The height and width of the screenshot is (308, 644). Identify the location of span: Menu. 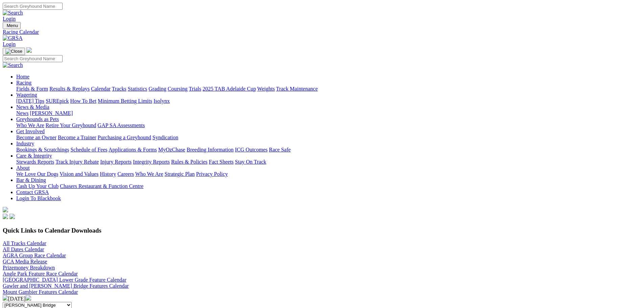
(12, 26).